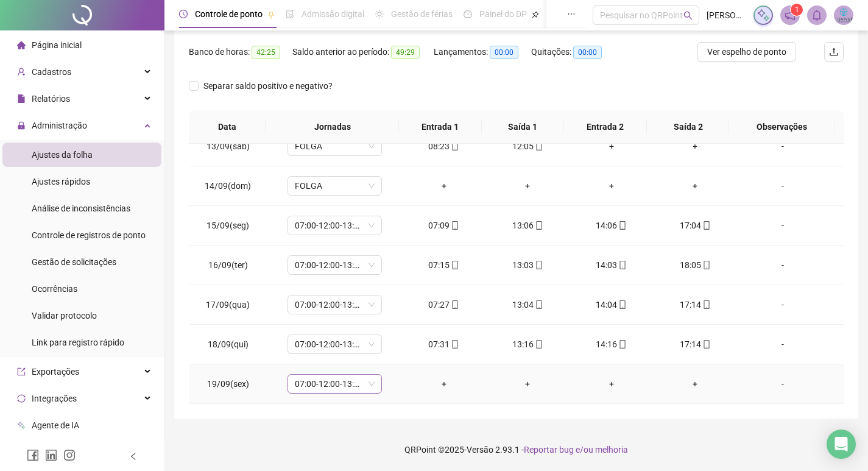 The height and width of the screenshot is (471, 868). Describe the element at coordinates (688, 15) in the screenshot. I see `span: search` at that location.